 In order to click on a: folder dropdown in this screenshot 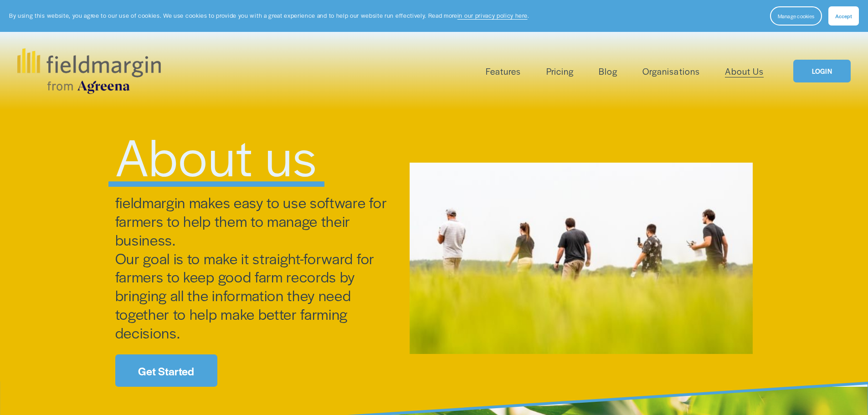, I will do `click(503, 71)`.